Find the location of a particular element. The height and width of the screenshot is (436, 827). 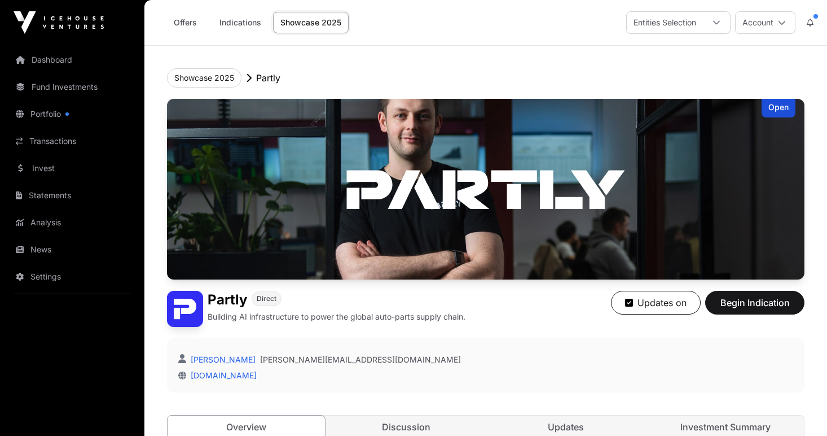

a: Invest is located at coordinates (72, 168).